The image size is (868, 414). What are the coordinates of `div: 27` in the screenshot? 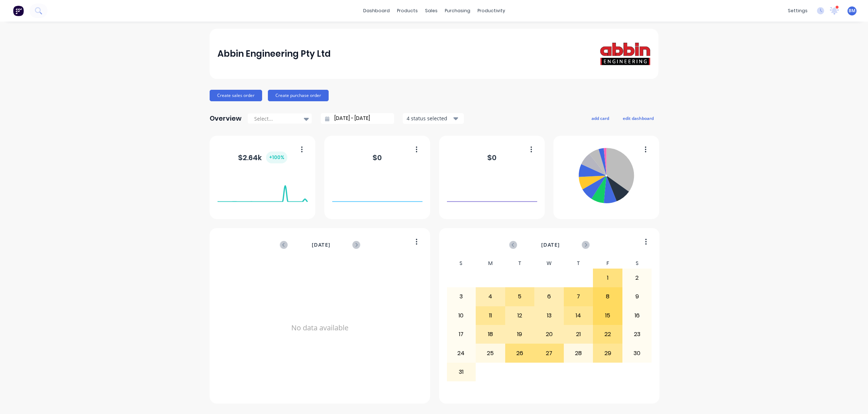 It's located at (549, 353).